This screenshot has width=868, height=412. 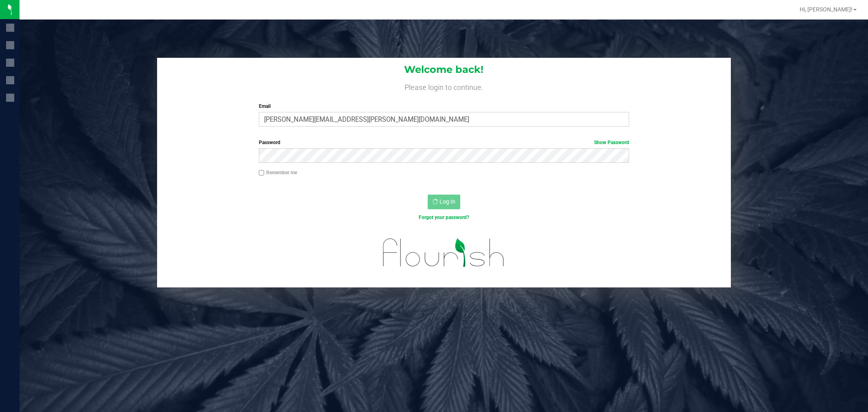 I want to click on img: flourish_logo.svg, so click(x=444, y=252).